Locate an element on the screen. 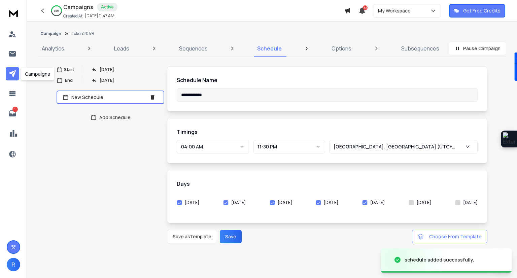  h1: Timings is located at coordinates (327, 132).